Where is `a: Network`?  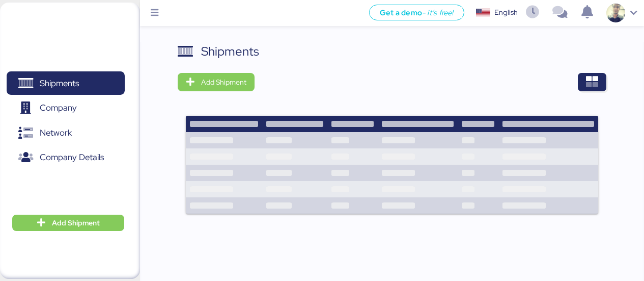 a: Network is located at coordinates (66, 132).